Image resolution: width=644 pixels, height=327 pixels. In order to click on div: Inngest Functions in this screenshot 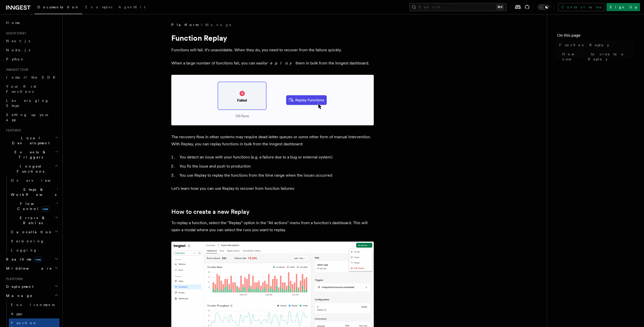, I will do `click(31, 215)`.